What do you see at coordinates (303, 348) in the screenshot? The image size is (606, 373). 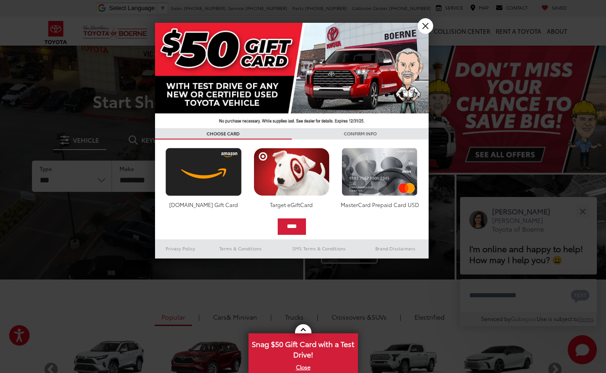 I see `span: Snag $50 Gift Card with a Test Drive!` at bounding box center [303, 348].